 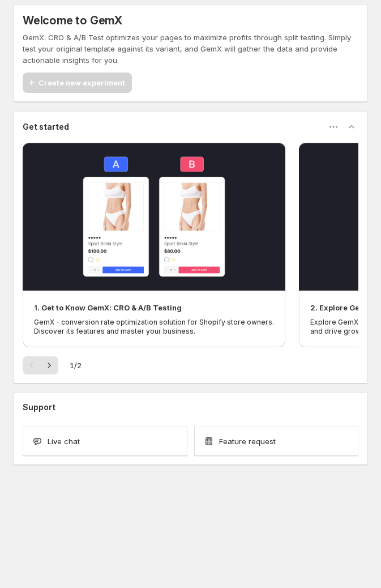 What do you see at coordinates (108, 308) in the screenshot?
I see `h2: 1. Get to Know GemX: CRO & A/B Testing` at bounding box center [108, 308].